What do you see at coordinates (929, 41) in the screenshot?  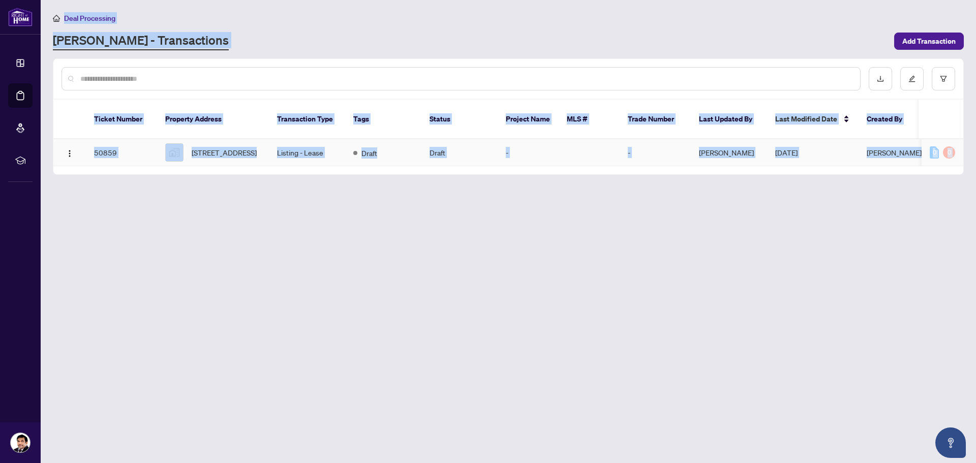 I see `span: Add Transaction` at bounding box center [929, 41].